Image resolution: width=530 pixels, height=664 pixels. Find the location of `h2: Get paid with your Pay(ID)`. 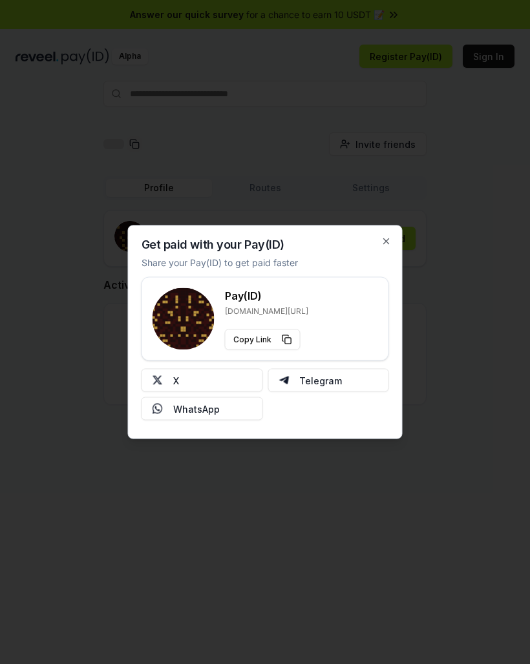

h2: Get paid with your Pay(ID) is located at coordinates (213, 245).